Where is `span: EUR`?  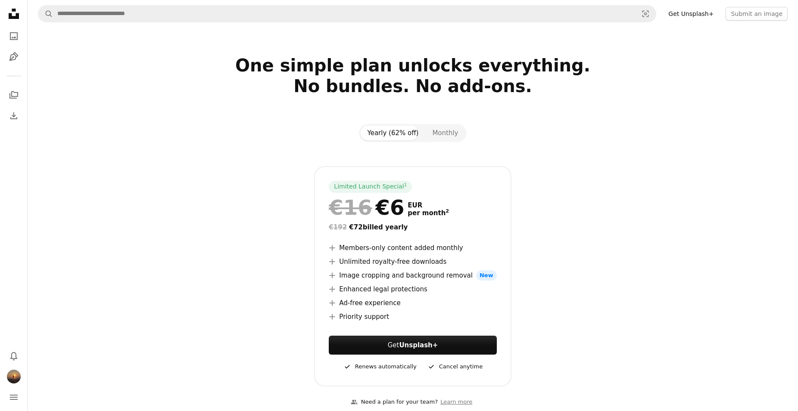 span: EUR is located at coordinates (428, 205).